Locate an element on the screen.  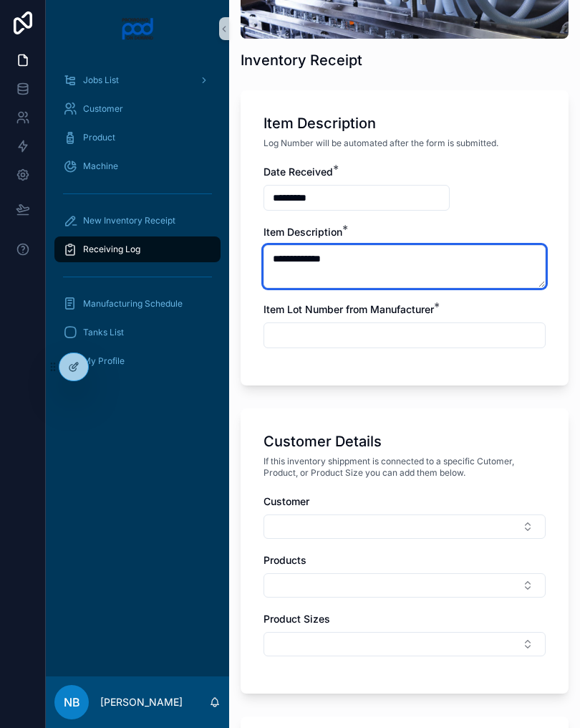
a: Machine is located at coordinates (137, 166).